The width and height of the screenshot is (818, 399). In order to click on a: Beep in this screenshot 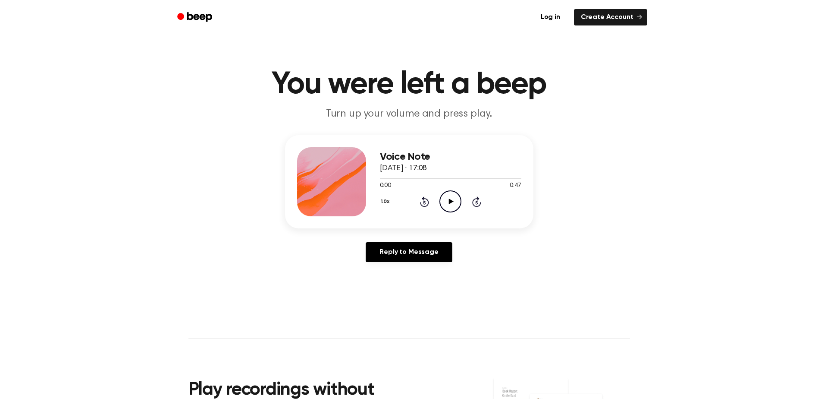, I will do `click(195, 17)`.